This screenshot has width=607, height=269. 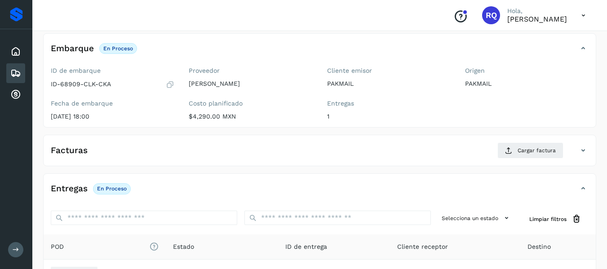 What do you see at coordinates (81, 84) in the screenshot?
I see `p: ID-68909-CLK-CKA` at bounding box center [81, 84].